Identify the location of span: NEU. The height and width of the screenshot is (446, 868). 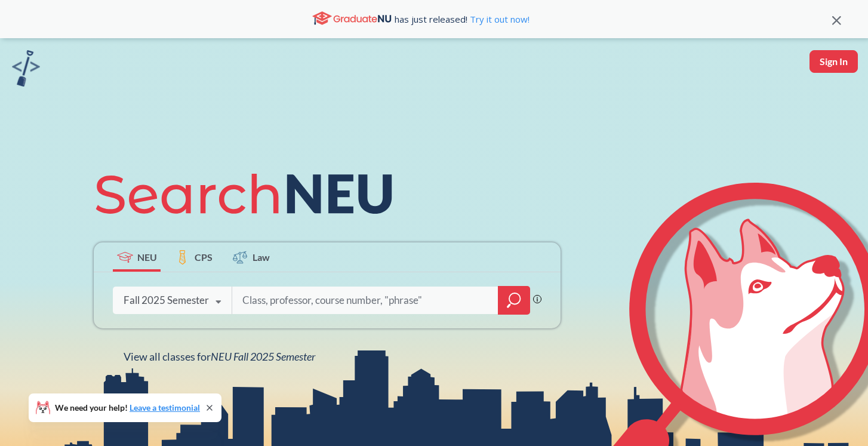
(147, 257).